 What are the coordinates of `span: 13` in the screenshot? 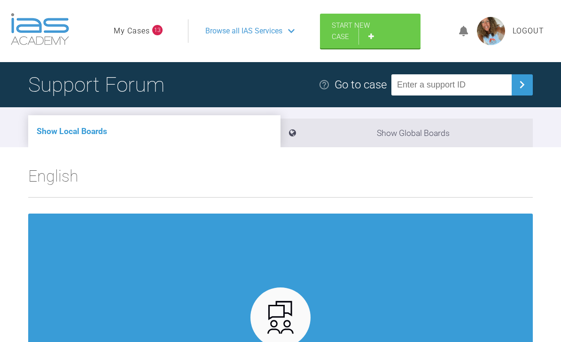 It's located at (157, 30).